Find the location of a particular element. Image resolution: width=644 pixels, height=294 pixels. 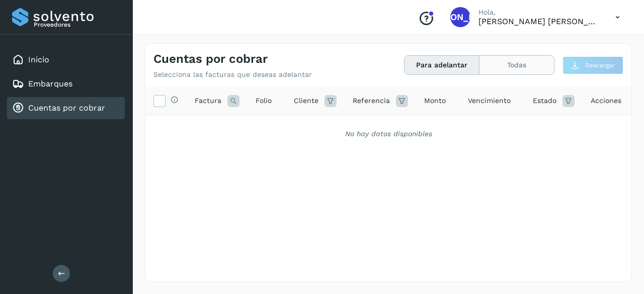

p: Jose Amos Castro Paz is located at coordinates (539, 21).